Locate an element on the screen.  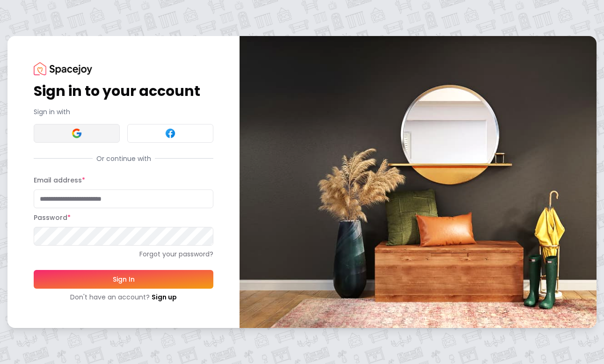
h1: Sign in to your account is located at coordinates (123, 91).